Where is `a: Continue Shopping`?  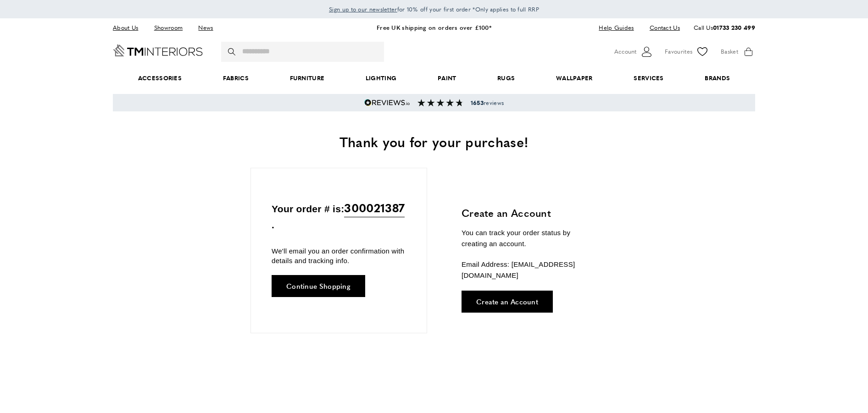
a: Continue Shopping is located at coordinates (318, 286).